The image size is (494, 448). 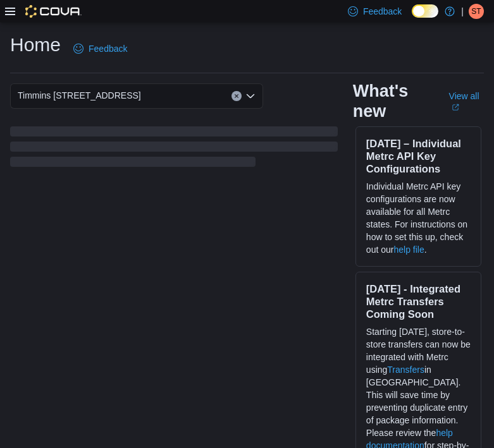 I want to click on a: help file, so click(x=408, y=249).